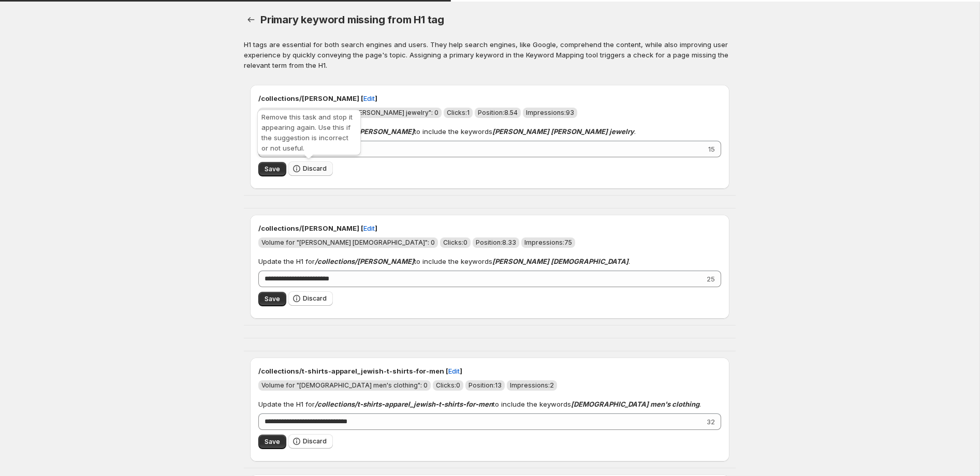 The image size is (980, 476). What do you see at coordinates (532, 385) in the screenshot?
I see `span: Impressions: 2` at bounding box center [532, 385].